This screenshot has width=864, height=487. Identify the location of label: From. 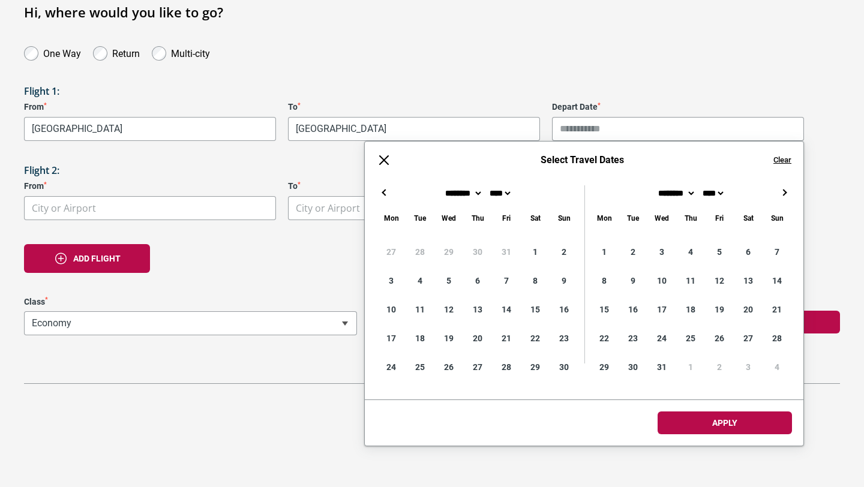
(150, 186).